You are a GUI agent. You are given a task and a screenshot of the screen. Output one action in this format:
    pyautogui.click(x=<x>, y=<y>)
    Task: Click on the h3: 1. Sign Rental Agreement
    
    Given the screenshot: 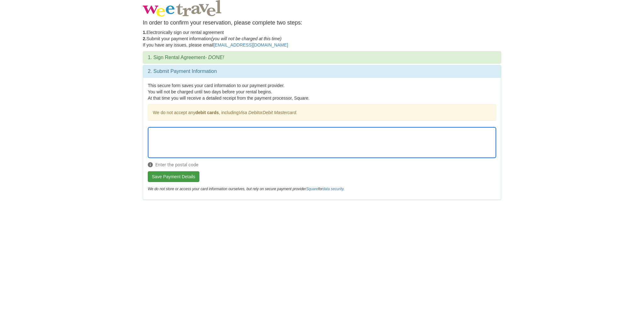 What is the action you would take?
    pyautogui.click(x=322, y=57)
    